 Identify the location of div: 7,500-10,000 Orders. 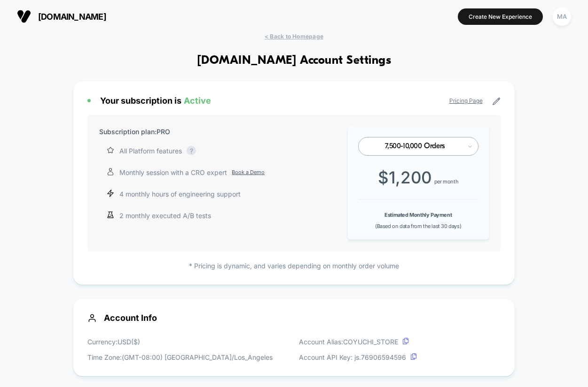
(415, 146).